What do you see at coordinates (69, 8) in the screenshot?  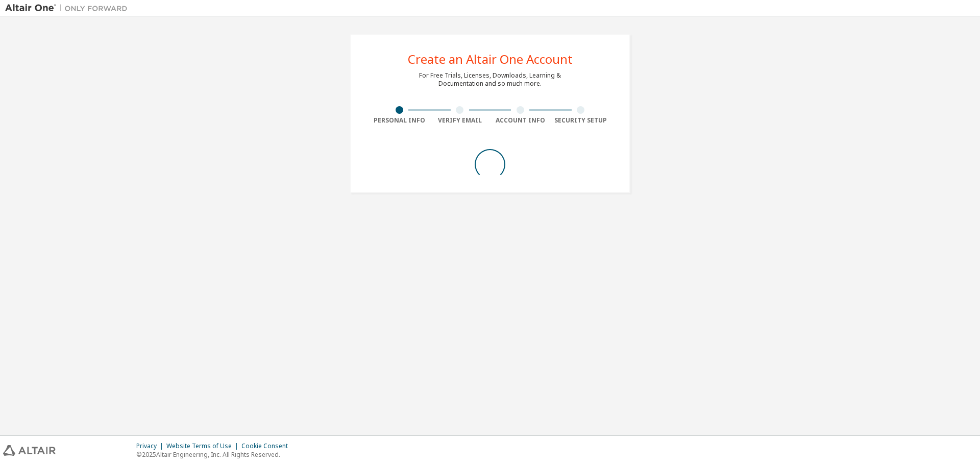 I see `img: Altair One` at bounding box center [69, 8].